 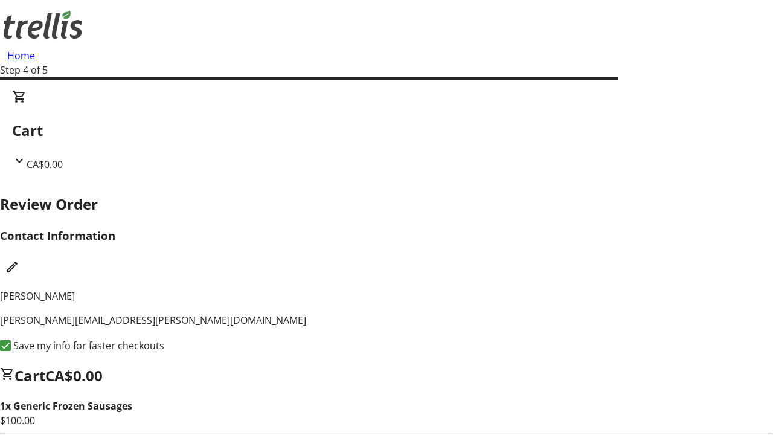 What do you see at coordinates (386, 130) in the screenshot?
I see `div: CartCA$0.00` at bounding box center [386, 130].